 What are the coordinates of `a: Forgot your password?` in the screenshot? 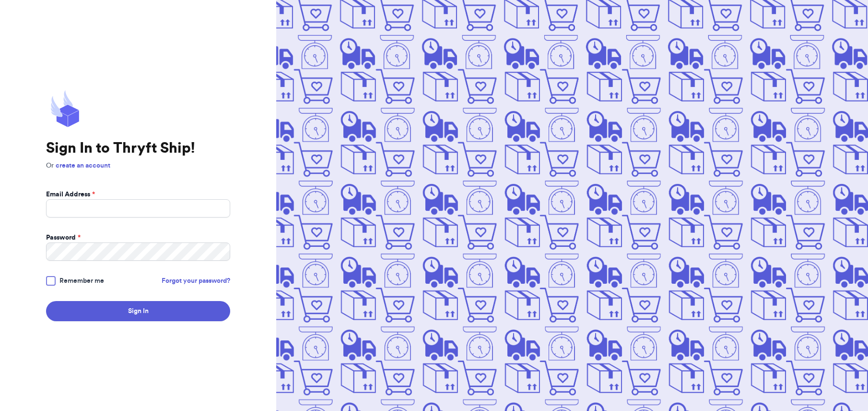 It's located at (196, 281).